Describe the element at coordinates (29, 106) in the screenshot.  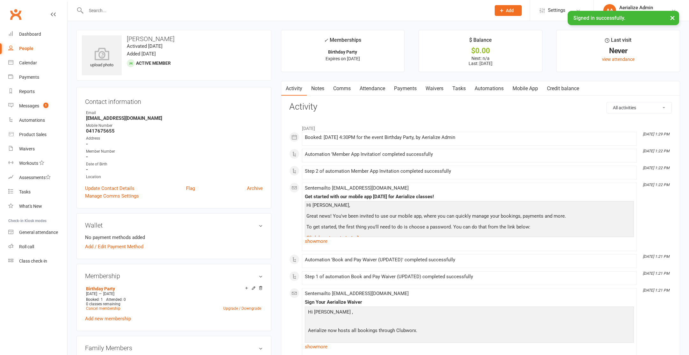
I see `div: Messages` at that location.